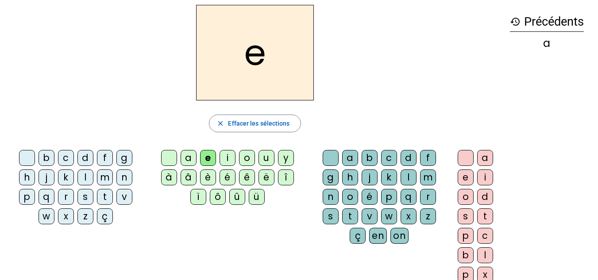 Image resolution: width=598 pixels, height=280 pixels. I want to click on div: ë, so click(267, 178).